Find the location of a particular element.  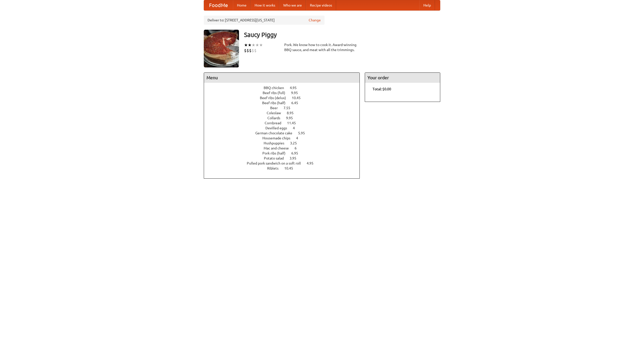

a: Change is located at coordinates (314, 20).